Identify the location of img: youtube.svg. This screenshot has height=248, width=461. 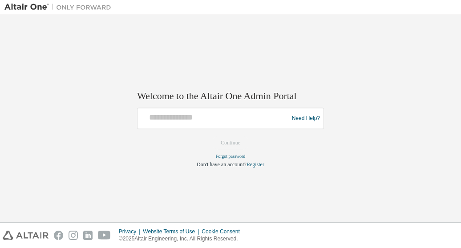
(104, 235).